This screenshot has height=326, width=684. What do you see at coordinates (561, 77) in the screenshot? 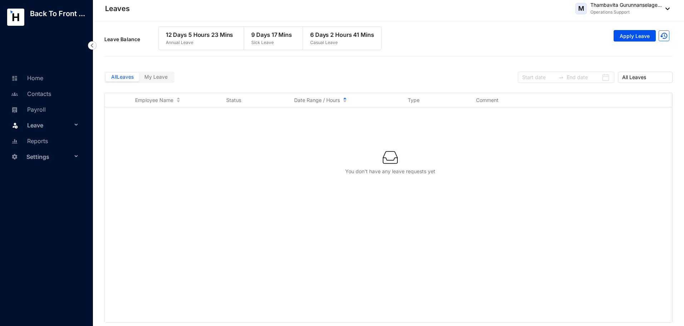
I see `span: to` at bounding box center [561, 77].